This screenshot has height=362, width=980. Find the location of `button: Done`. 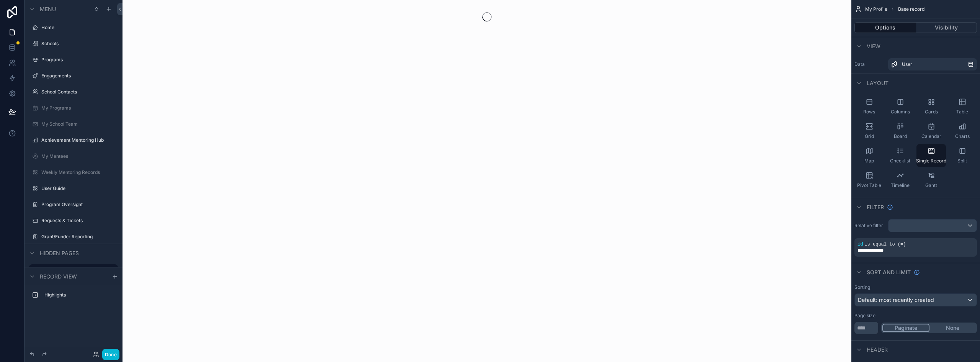

button: Done is located at coordinates (110, 354).